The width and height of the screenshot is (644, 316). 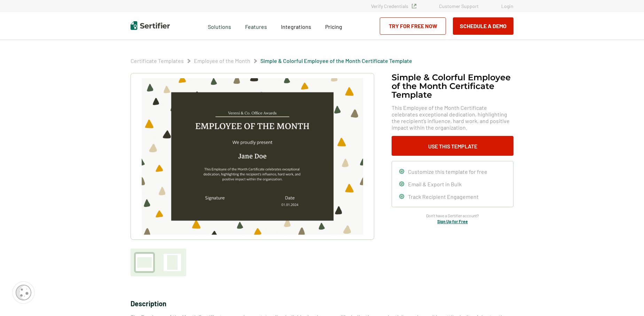 What do you see at coordinates (414, 6) in the screenshot?
I see `img: Verified` at bounding box center [414, 6].